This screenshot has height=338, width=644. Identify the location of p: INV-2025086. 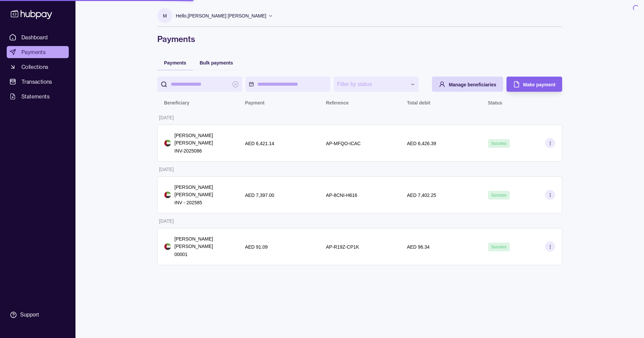
(203, 151).